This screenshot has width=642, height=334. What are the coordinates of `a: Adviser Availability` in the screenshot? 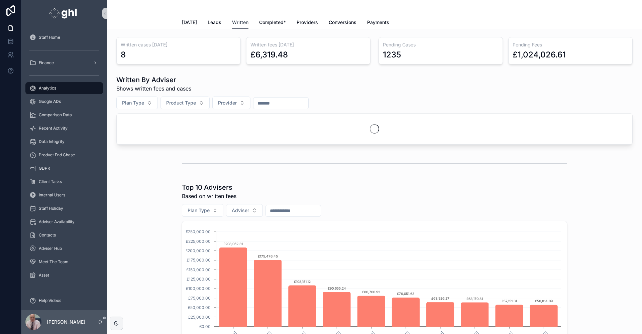 It's located at (64, 222).